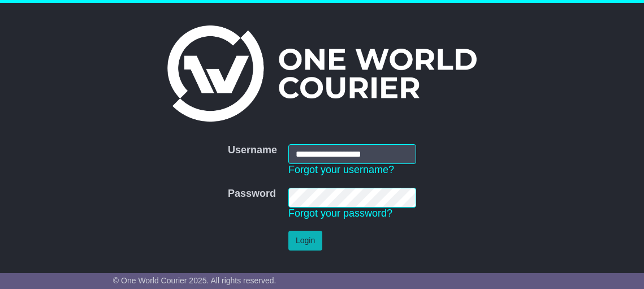  What do you see at coordinates (340, 213) in the screenshot?
I see `a: Forgot your password?` at bounding box center [340, 213].